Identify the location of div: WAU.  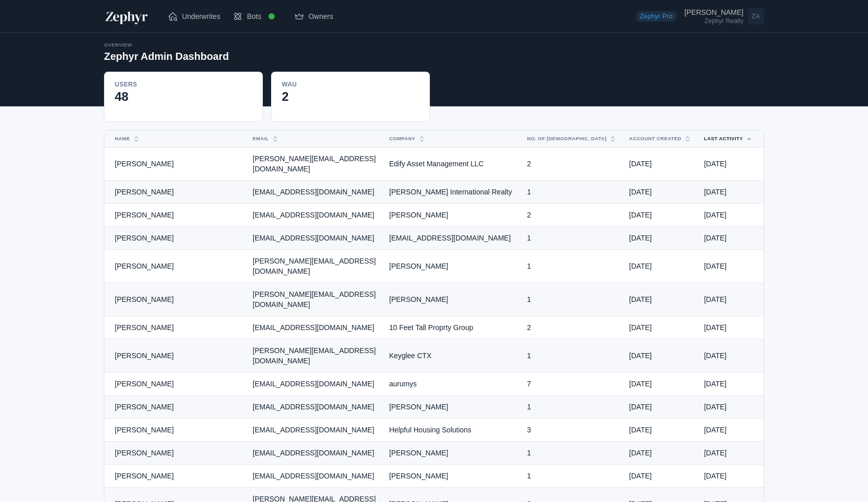
(289, 85).